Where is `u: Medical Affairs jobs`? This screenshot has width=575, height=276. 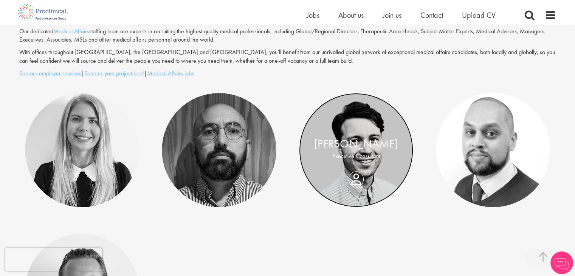 u: Medical Affairs jobs is located at coordinates (170, 73).